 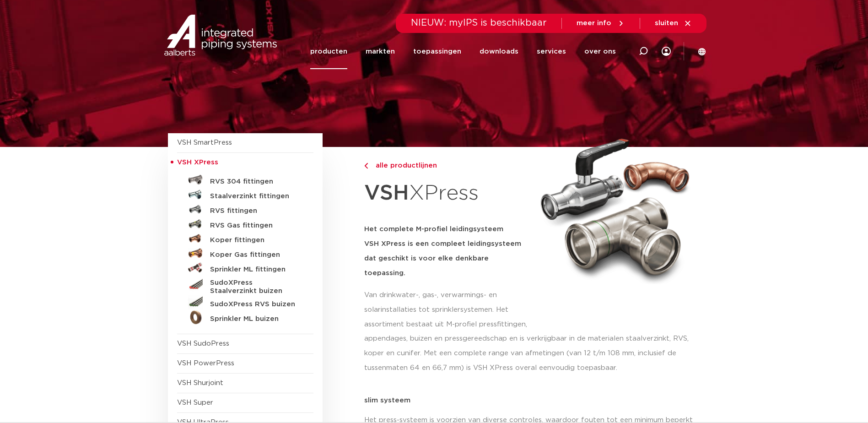 What do you see at coordinates (245, 253) in the screenshot?
I see `a: Koper Gas fittingen` at bounding box center [245, 253].